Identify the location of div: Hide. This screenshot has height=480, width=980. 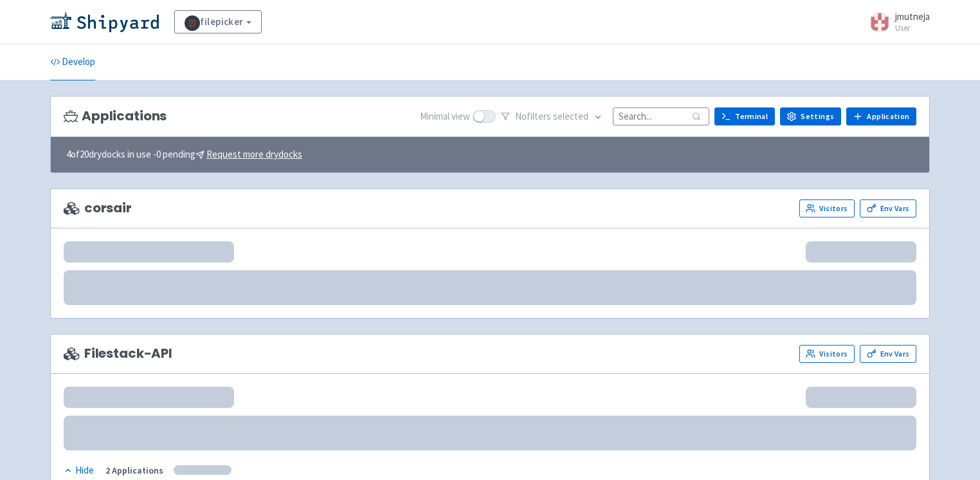
(78, 470).